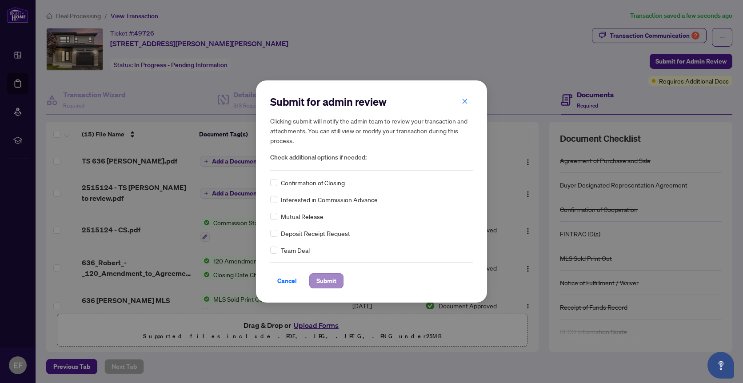  What do you see at coordinates (295, 250) in the screenshot?
I see `span: Team Deal` at bounding box center [295, 250].